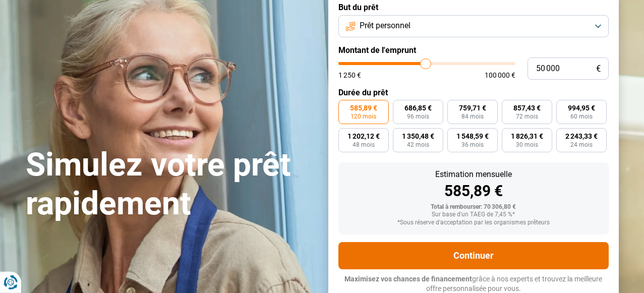 The height and width of the screenshot is (293, 644). I want to click on span: 36 mois, so click(473, 145).